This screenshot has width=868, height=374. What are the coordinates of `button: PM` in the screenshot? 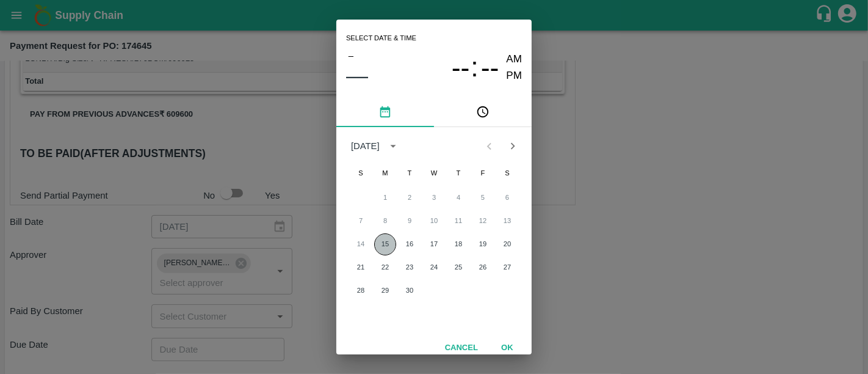 It's located at (515, 76).